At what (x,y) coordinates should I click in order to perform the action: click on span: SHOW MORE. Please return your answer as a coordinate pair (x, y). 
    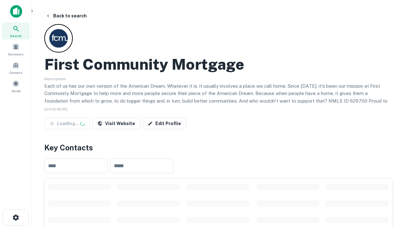
    Looking at the image, I should click on (56, 109).